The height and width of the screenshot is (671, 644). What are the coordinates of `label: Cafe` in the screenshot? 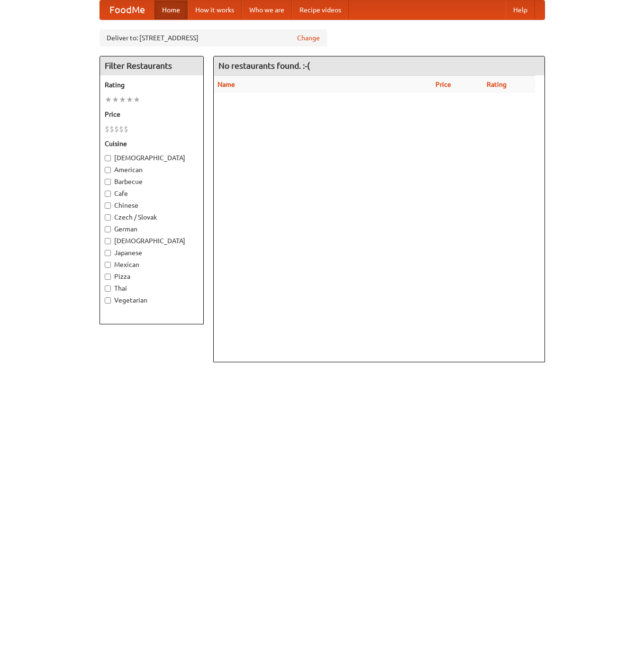 It's located at (152, 194).